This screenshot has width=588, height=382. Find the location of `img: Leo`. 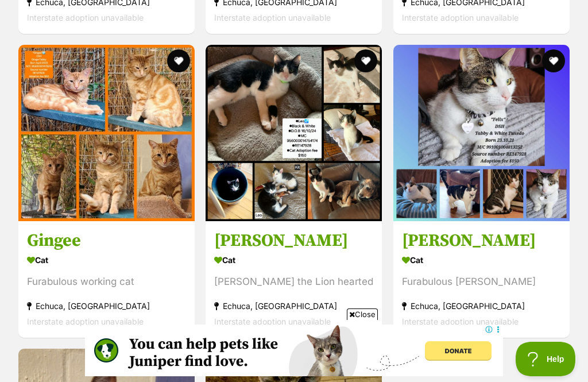

img: Leo is located at coordinates (294, 133).